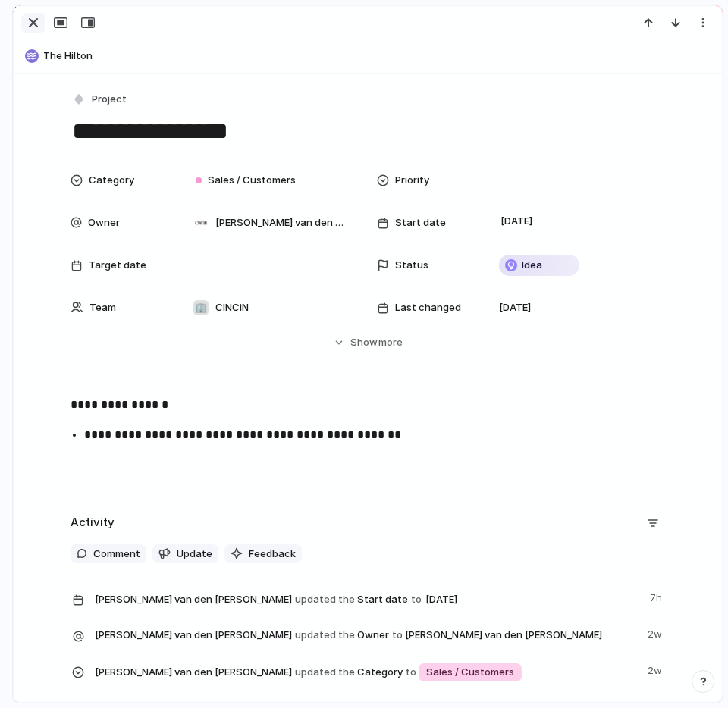  Describe the element at coordinates (412, 265) in the screenshot. I see `span: Status` at that location.